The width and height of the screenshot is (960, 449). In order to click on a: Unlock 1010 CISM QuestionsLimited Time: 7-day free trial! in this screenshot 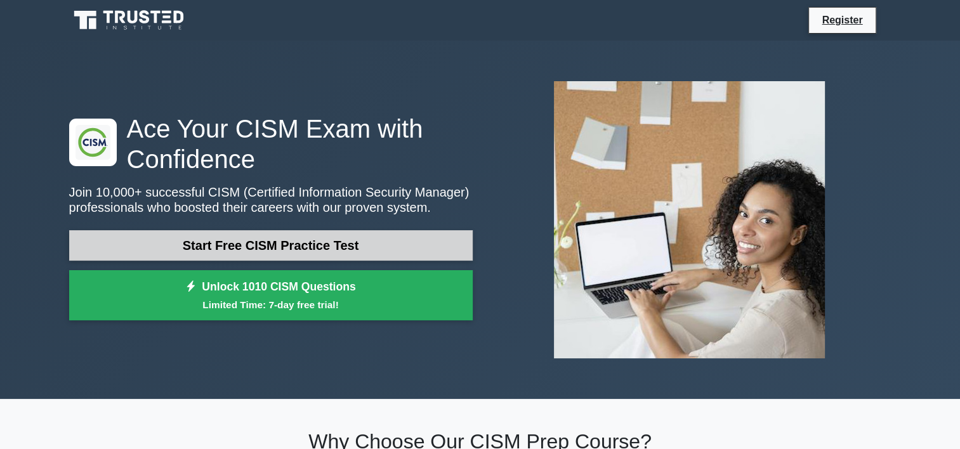, I will do `click(271, 296)`.